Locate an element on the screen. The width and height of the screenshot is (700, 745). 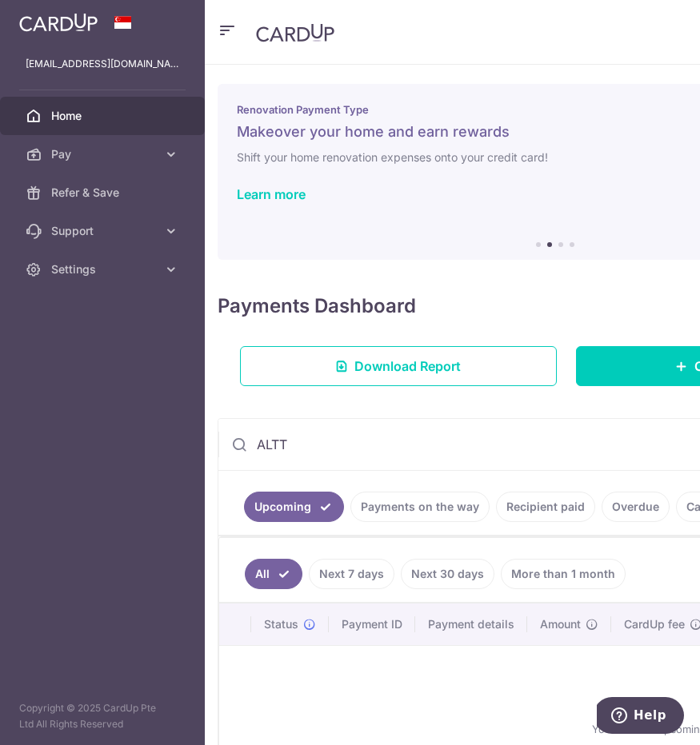
a: Overdue is located at coordinates (635, 507).